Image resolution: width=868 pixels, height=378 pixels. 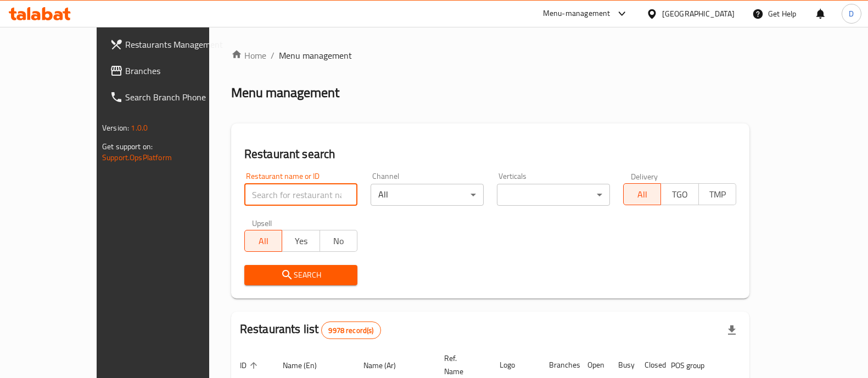 What do you see at coordinates (310, 330) in the screenshot?
I see `h2: Restaurants list` at bounding box center [310, 330].